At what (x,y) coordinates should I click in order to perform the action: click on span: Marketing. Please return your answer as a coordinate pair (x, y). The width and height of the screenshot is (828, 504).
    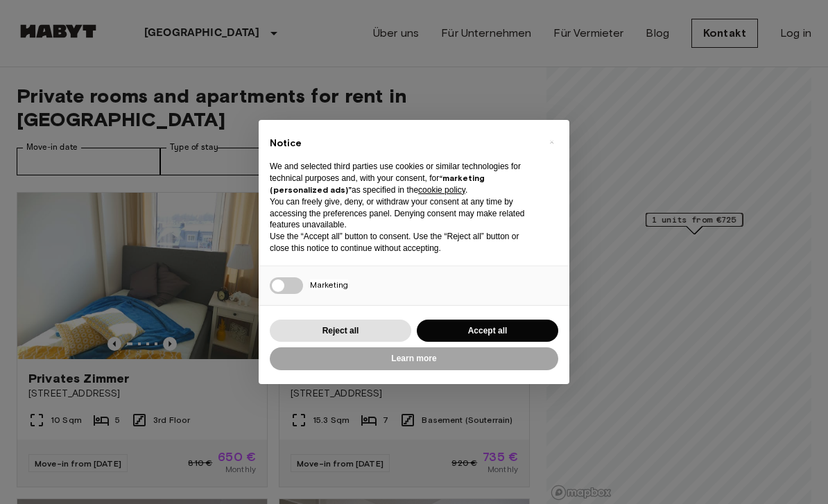
    Looking at the image, I should click on (329, 285).